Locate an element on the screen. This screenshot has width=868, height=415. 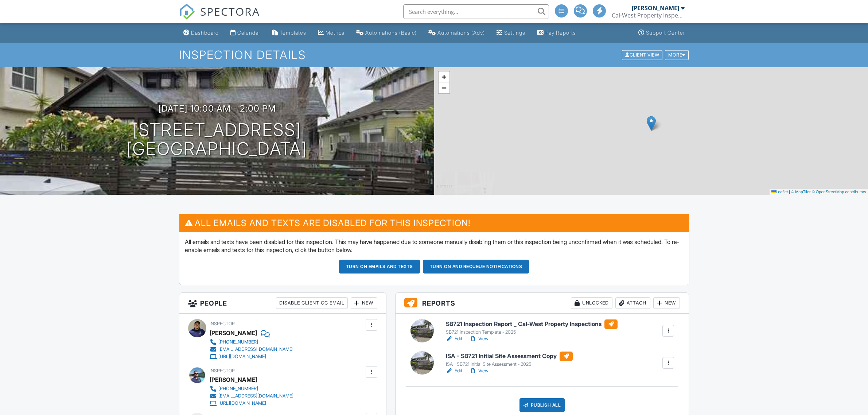
h6: SB721 Inspection Report _ Cal-West Property Inspections is located at coordinates (532, 324).